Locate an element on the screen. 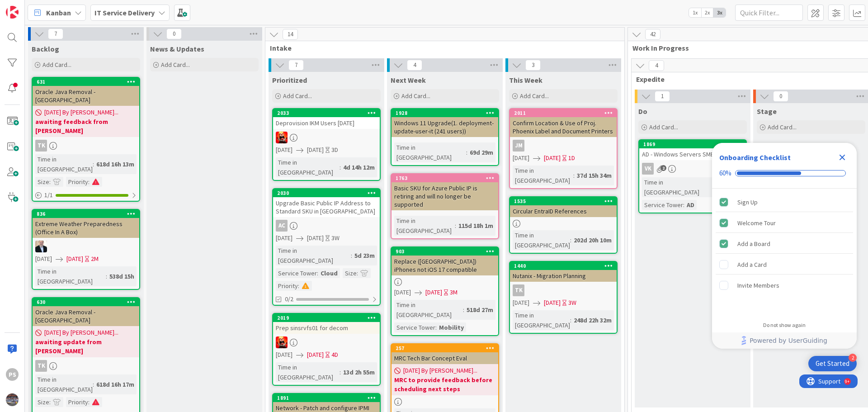 The height and width of the screenshot is (412, 868). div: Priority is located at coordinates (77, 402).